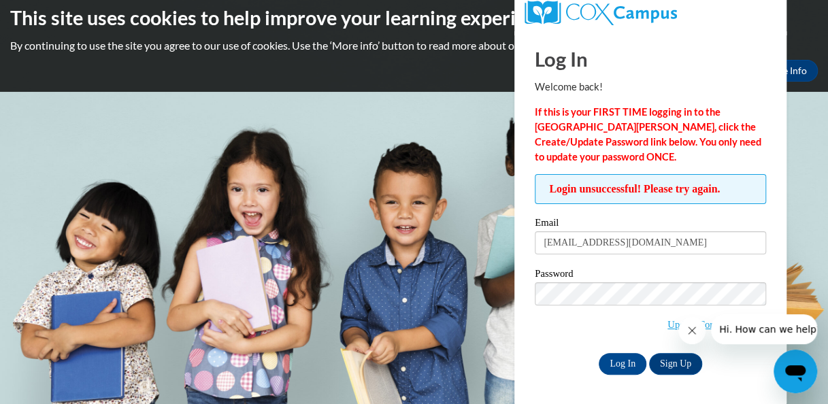  What do you see at coordinates (716, 324) in the screenshot?
I see `a: Update/Forgot Password` at bounding box center [716, 324].